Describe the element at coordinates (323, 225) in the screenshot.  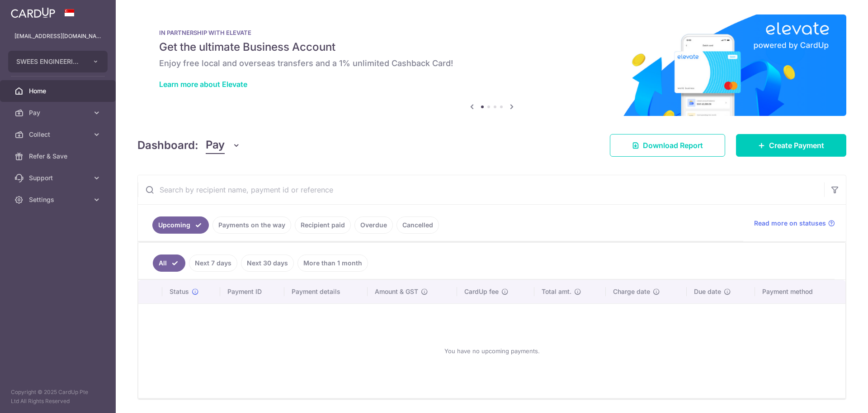
I see `a: Recipient paid` at that location.